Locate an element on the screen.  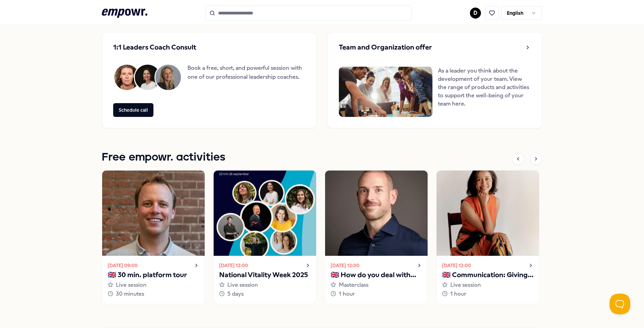
p: National Vitality Week 2025 is located at coordinates (265, 275).